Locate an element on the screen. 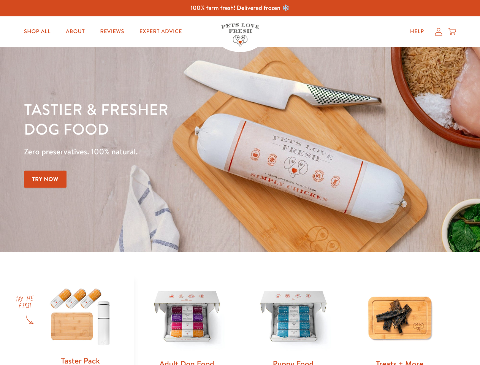 The width and height of the screenshot is (480, 365). a: Shop All is located at coordinates (37, 32).